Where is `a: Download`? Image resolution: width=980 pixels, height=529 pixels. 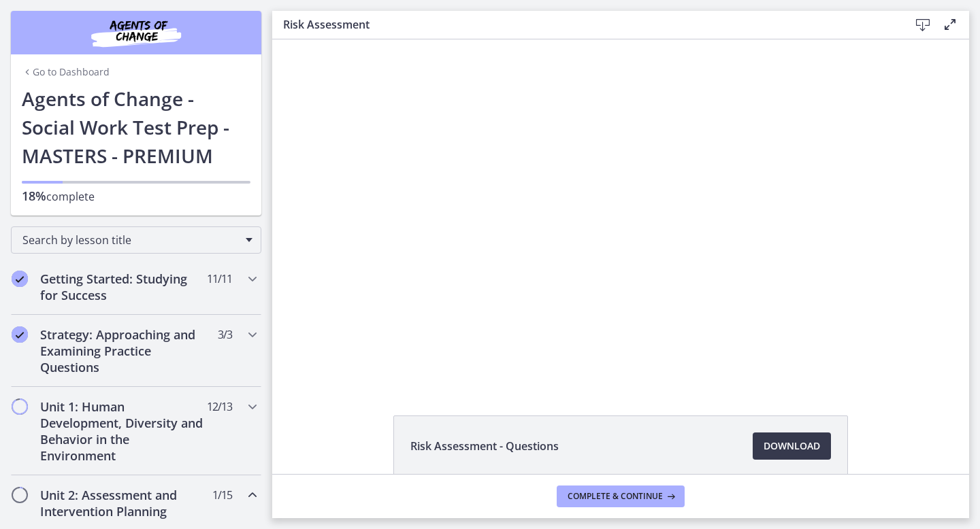 a: Download is located at coordinates (791, 446).